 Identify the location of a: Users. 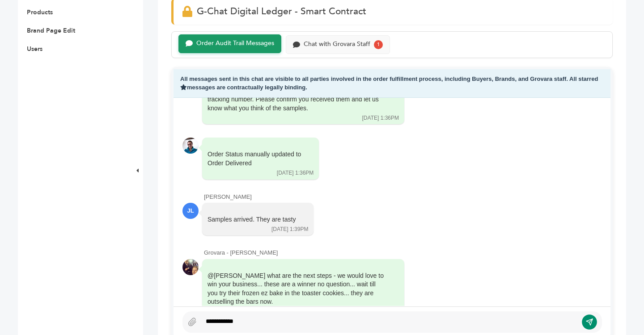
(34, 48).